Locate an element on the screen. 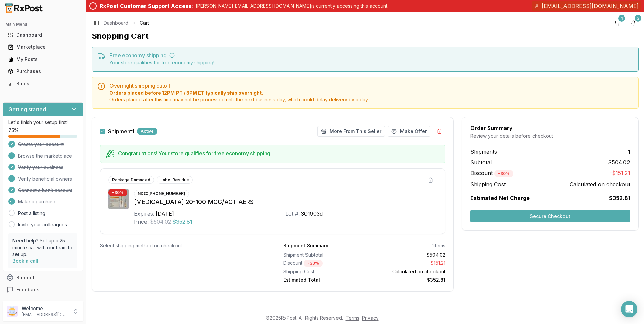 The width and height of the screenshot is (644, 324). a: Marketplace is located at coordinates (43, 47).